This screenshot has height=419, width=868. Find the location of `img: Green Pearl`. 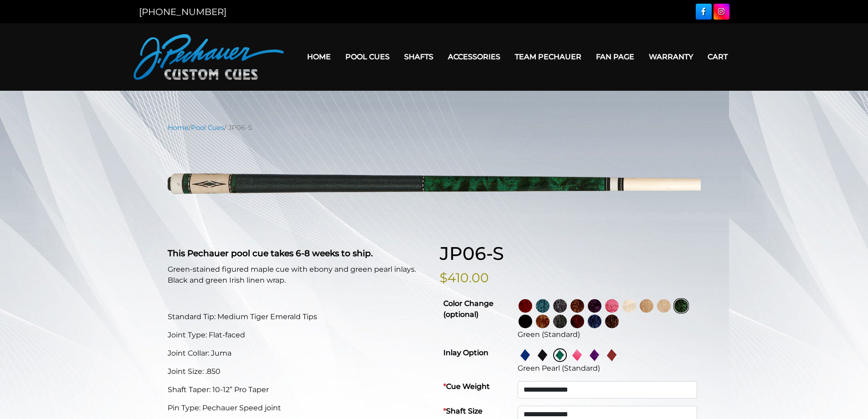

img: Green Pearl is located at coordinates (560, 355).